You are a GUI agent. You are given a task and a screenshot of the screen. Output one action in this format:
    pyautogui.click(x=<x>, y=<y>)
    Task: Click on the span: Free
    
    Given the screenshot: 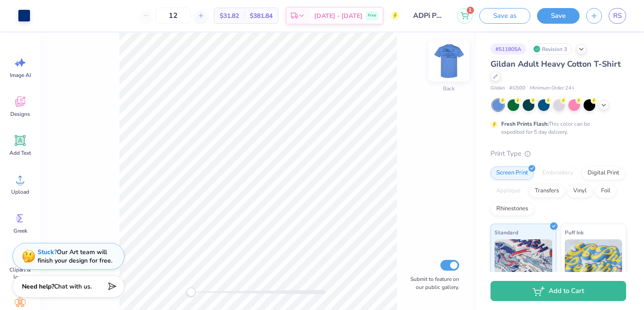 What is the action you would take?
    pyautogui.click(x=372, y=16)
    